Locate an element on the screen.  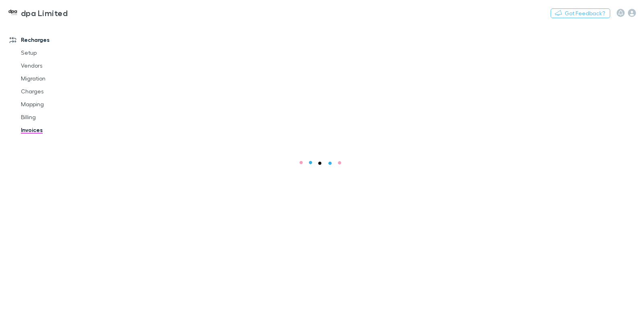
button: Got Feedback? is located at coordinates (580, 13).